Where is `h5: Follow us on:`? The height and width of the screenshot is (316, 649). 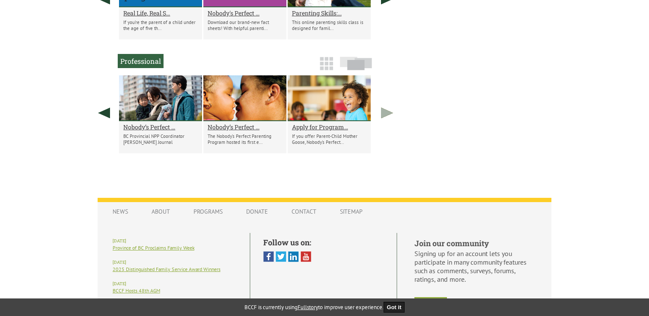
h5: Follow us on: is located at coordinates (323, 242).